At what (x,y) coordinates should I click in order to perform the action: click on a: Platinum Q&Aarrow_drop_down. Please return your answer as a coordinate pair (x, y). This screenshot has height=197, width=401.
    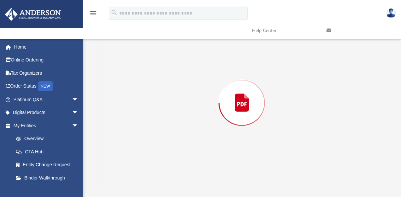
    Looking at the image, I should click on (46, 100).